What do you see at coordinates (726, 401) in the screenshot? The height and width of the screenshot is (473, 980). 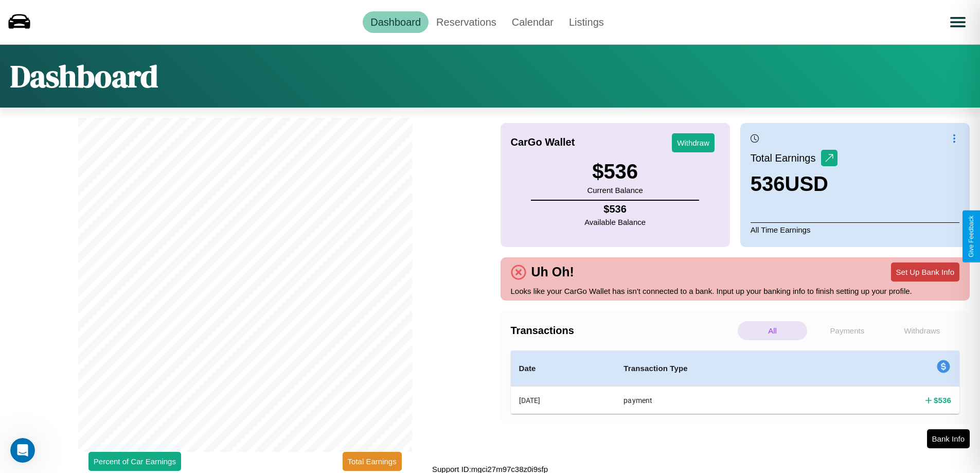 I see `th: payment` at bounding box center [726, 401].